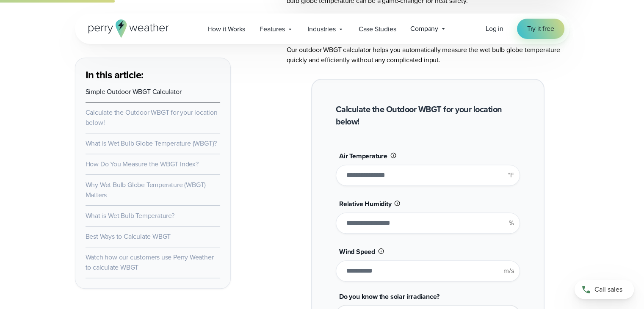  Describe the element at coordinates (364, 155) in the screenshot. I see `span: Air Temperature` at that location.